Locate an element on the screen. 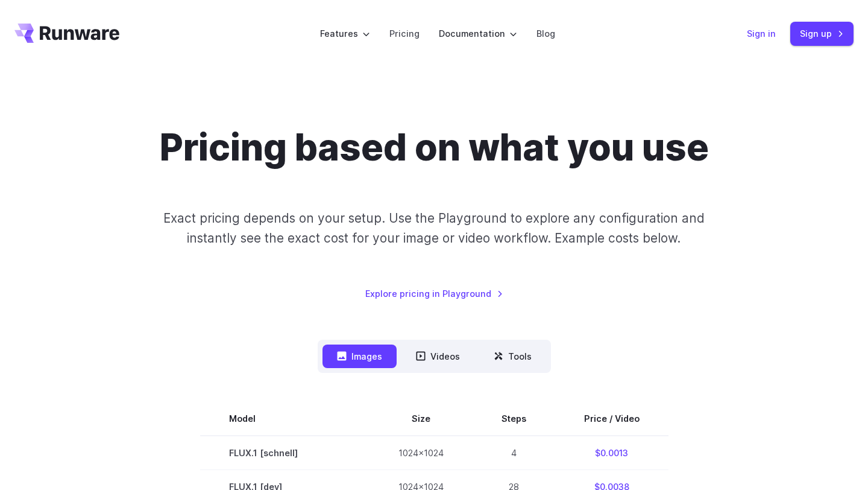  th: Size is located at coordinates (421, 419).